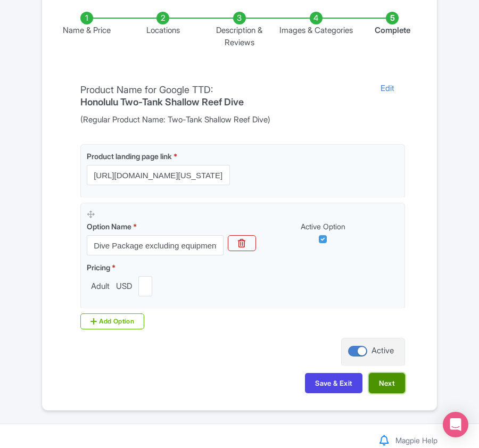 The width and height of the screenshot is (479, 448). What do you see at coordinates (393, 30) in the screenshot?
I see `li: Complete` at bounding box center [393, 30].